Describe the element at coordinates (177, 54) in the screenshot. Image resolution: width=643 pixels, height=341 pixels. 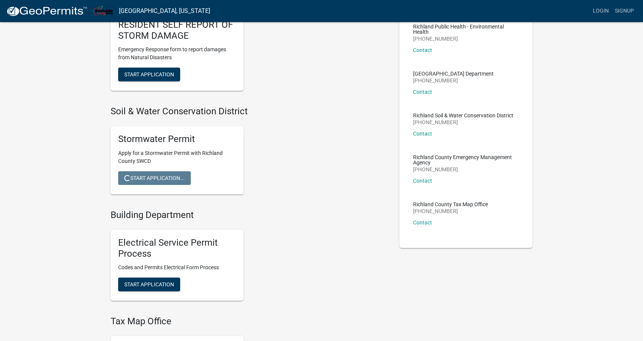
I see `p: Emergency Response form to report damages from Natural Disasters` at that location.